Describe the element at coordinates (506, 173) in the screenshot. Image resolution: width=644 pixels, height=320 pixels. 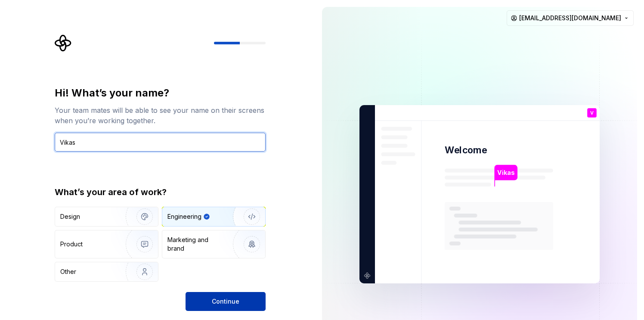
I see `p: Vikas` at that location.